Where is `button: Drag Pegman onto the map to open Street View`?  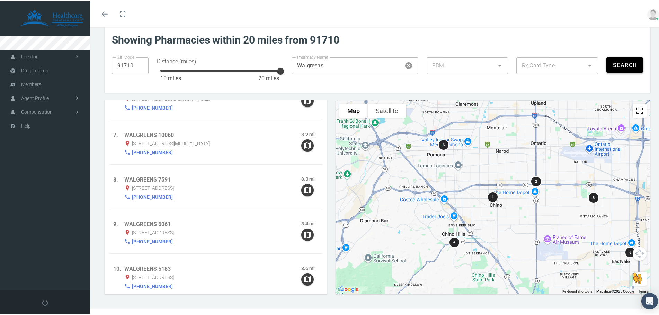
button: Drag Pegman onto the map to open Street View is located at coordinates (639, 278).